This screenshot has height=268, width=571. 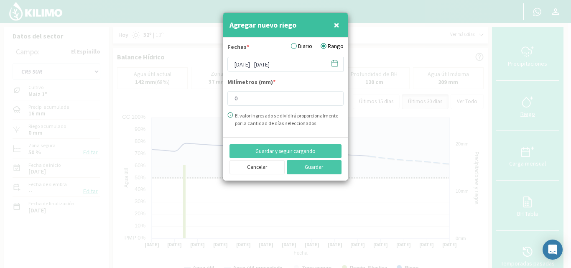 What do you see at coordinates (289, 120) in the screenshot?
I see `div: El valor ingresado se dividirá proporcionalmente por la cantidad de días seleccionados.` at bounding box center [289, 120].